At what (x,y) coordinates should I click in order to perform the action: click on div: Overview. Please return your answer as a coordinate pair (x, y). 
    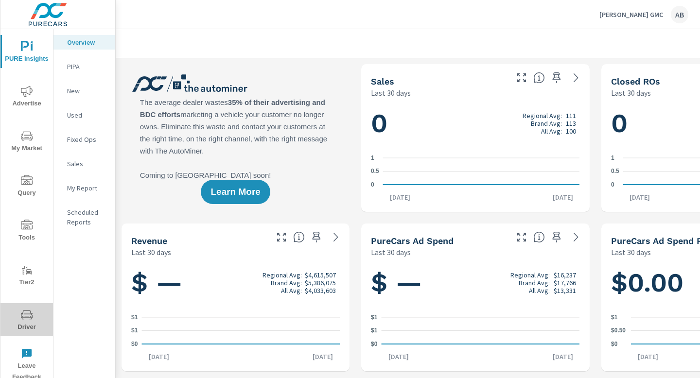
    Looking at the image, I should click on (84, 42).